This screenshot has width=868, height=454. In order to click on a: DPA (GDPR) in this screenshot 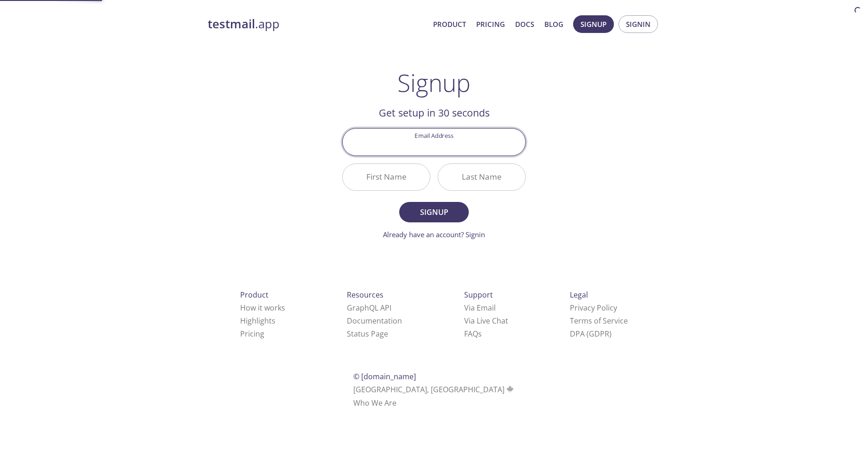, I will do `click(591, 334)`.